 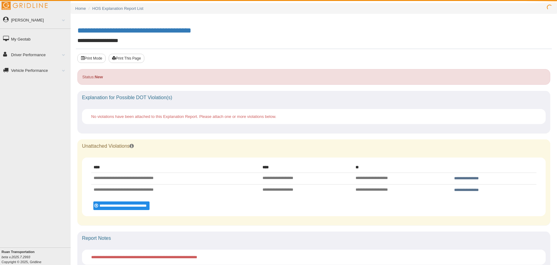 I want to click on div: Status:, so click(x=314, y=77).